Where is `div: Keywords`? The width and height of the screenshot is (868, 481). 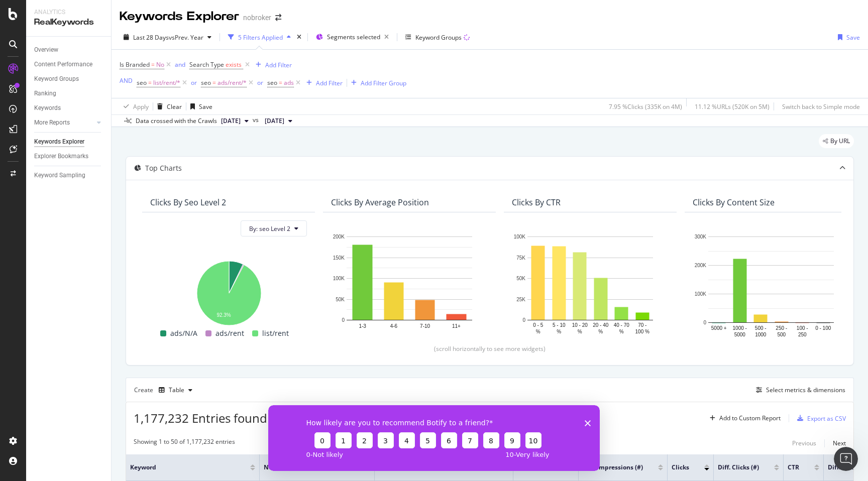
div: Keywords is located at coordinates (47, 108).